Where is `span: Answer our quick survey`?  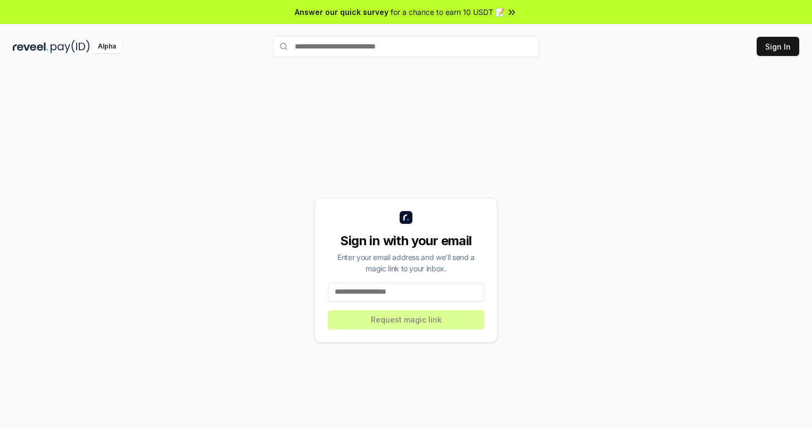
span: Answer our quick survey is located at coordinates (342, 12).